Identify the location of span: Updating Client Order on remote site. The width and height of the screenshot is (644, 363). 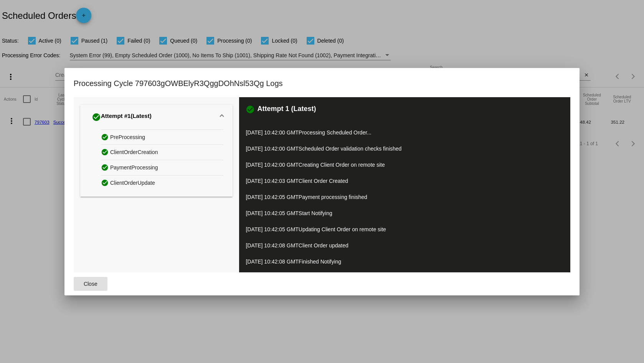
(342, 229).